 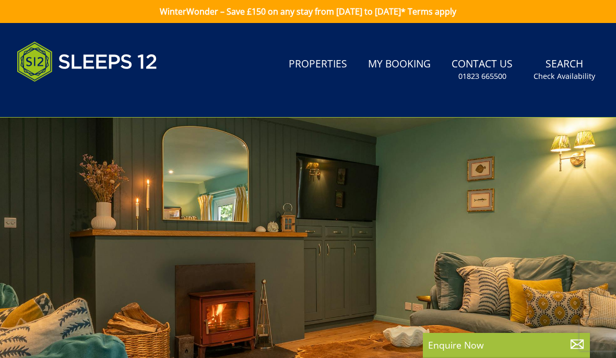 I want to click on a: Contact Us01823 665500, so click(x=482, y=69).